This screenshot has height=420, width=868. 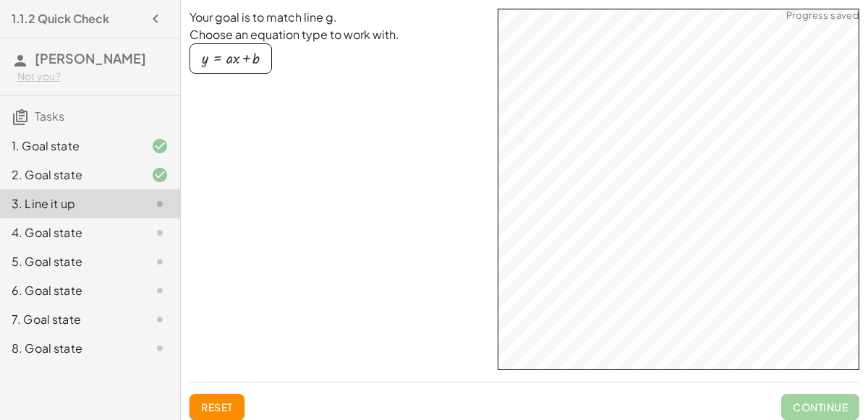 What do you see at coordinates (217, 407) in the screenshot?
I see `button: Reset` at bounding box center [217, 407].